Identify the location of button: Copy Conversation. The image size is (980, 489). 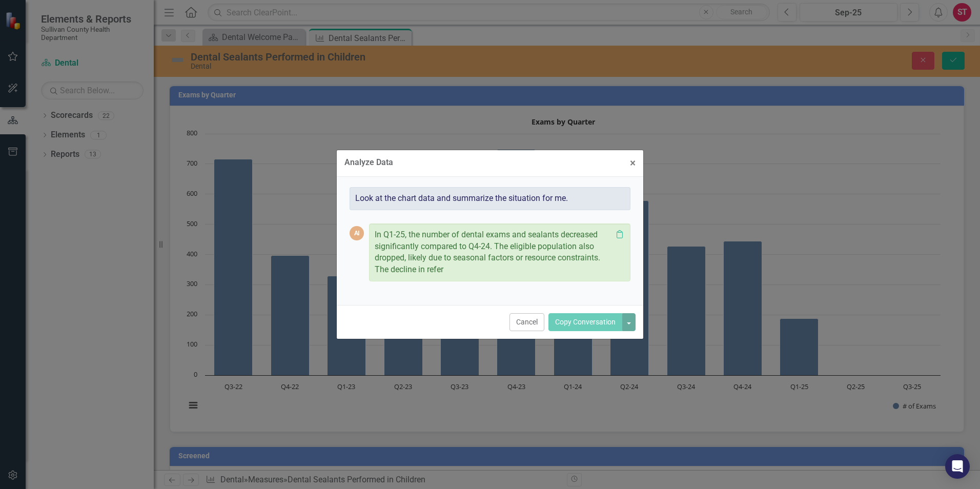
(585, 322).